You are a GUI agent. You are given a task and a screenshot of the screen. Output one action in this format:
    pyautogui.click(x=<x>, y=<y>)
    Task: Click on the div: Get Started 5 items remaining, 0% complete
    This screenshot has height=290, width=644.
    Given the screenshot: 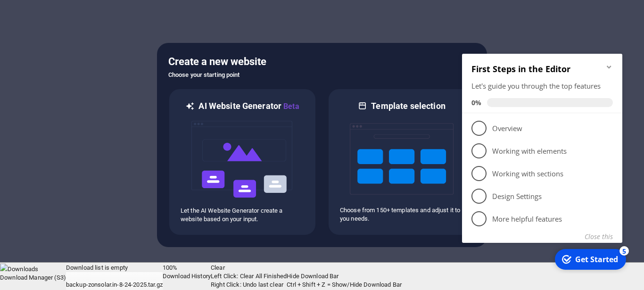 What is the action you would take?
    pyautogui.click(x=132, y=214)
    